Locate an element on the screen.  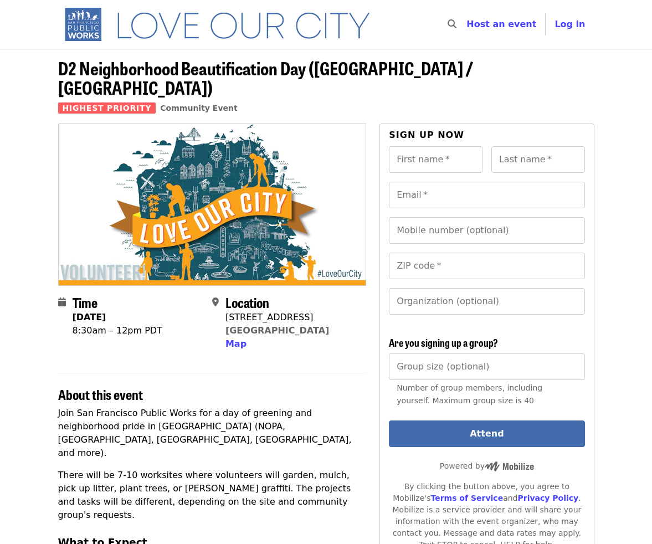
a: Terms of Service is located at coordinates (466, 498).